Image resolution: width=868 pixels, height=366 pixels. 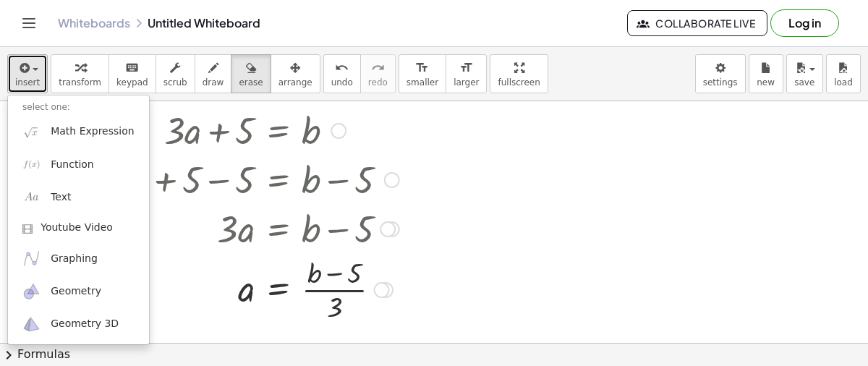 I want to click on img: ggb-graphing.svg, so click(x=31, y=259).